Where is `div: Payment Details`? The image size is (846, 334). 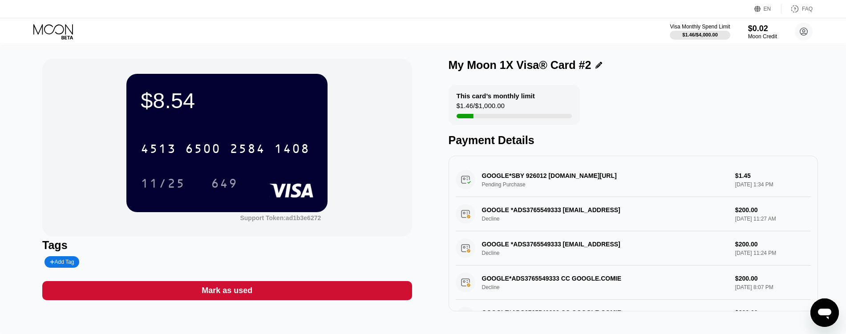
div: Payment Details is located at coordinates (633, 140).